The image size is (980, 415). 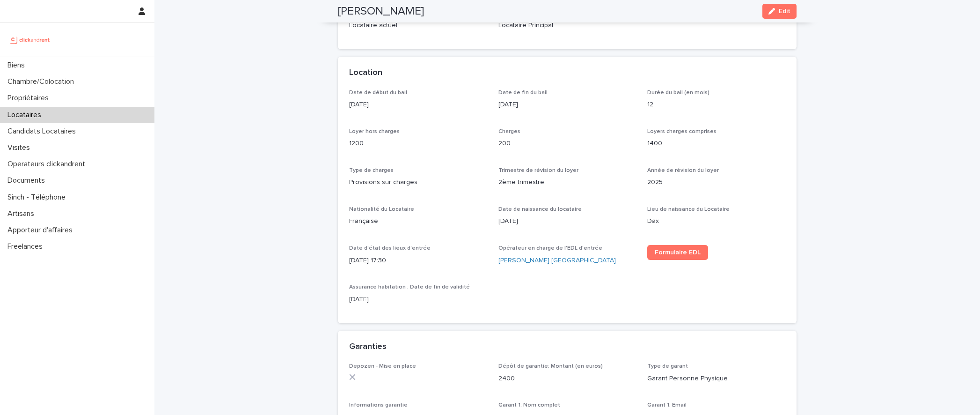 What do you see at coordinates (23, 213) in the screenshot?
I see `p: Artisans` at bounding box center [23, 213].